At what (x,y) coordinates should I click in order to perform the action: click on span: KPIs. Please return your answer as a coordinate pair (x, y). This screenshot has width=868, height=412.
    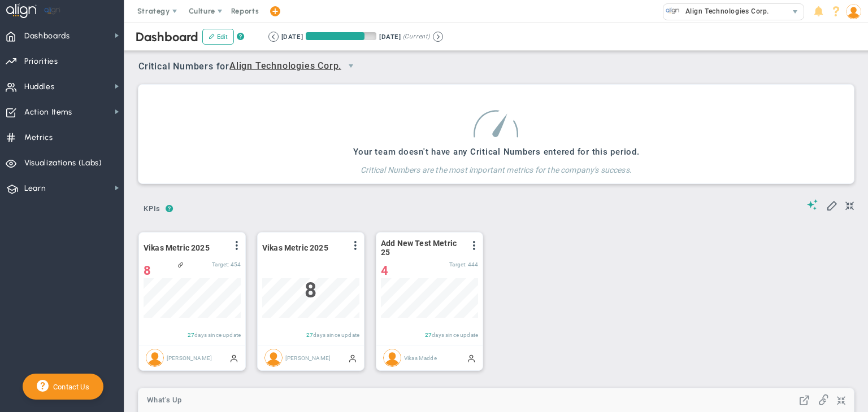
    Looking at the image, I should click on (152, 209).